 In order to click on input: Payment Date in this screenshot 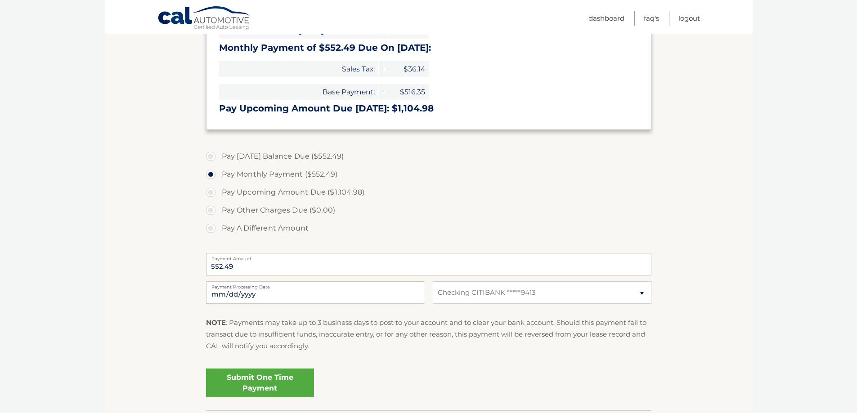, I will do `click(315, 293)`.